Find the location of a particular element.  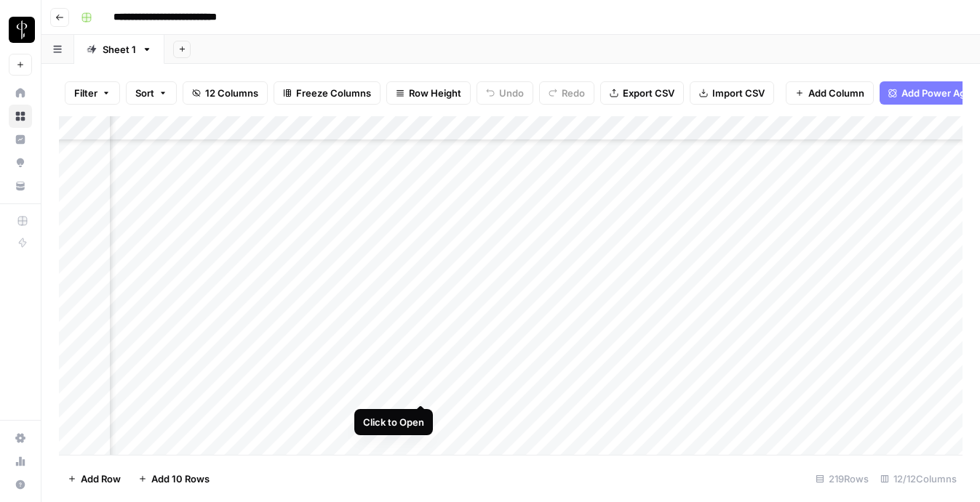

span: Import CSV is located at coordinates (738, 93).